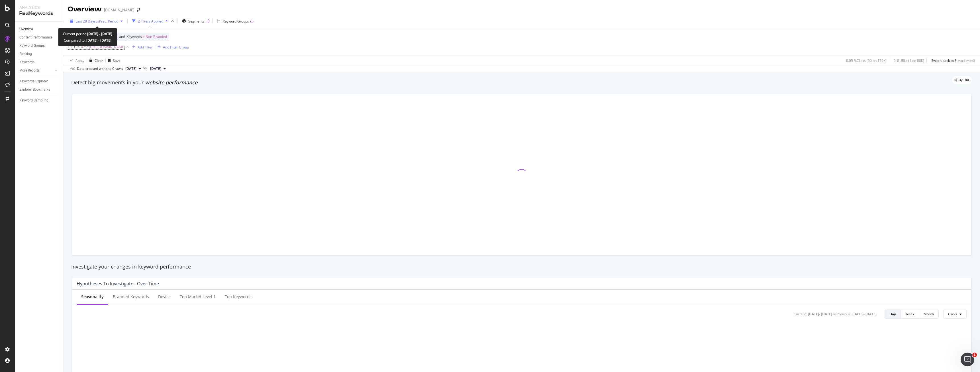  I want to click on span: vs, so click(146, 68).